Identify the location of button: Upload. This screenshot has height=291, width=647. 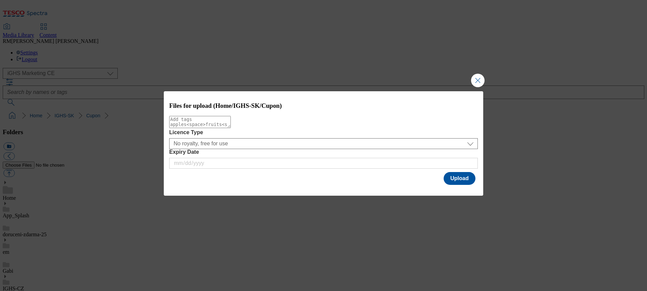
(460, 179).